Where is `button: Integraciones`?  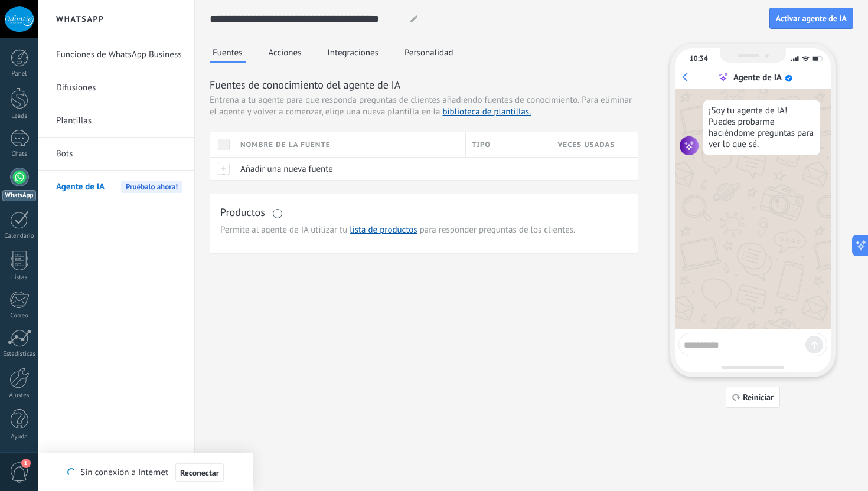 button: Integraciones is located at coordinates (353, 52).